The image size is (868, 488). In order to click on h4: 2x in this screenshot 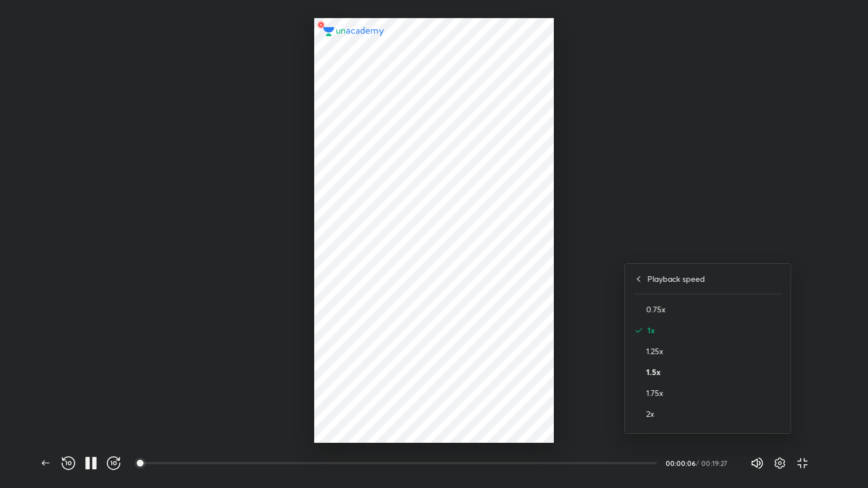, I will do `click(714, 414)`.